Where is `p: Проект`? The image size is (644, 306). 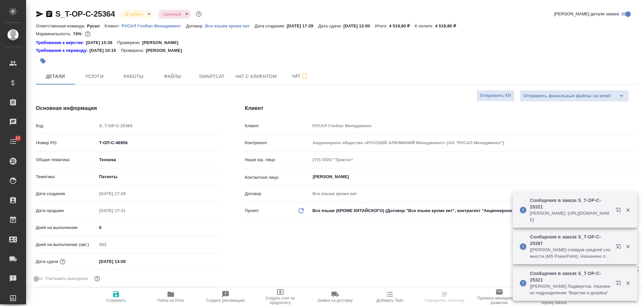
p: Проект is located at coordinates (252, 211).